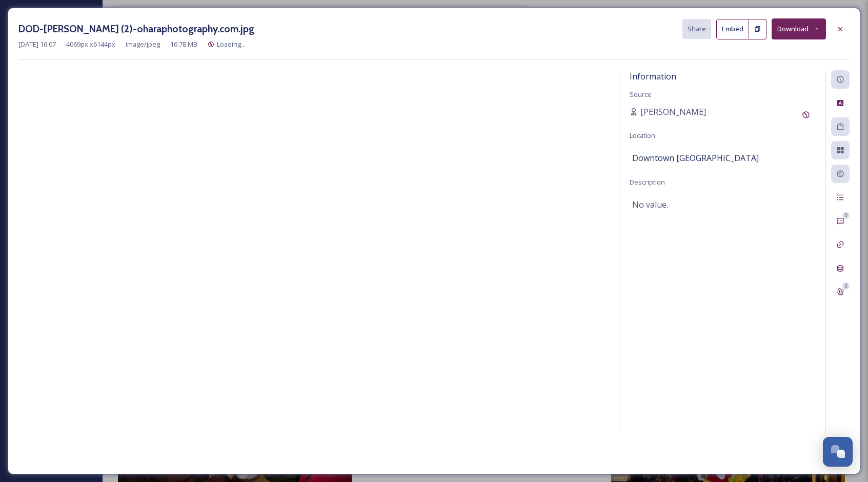  Describe the element at coordinates (183, 44) in the screenshot. I see `span: 16.78 MB` at that location.